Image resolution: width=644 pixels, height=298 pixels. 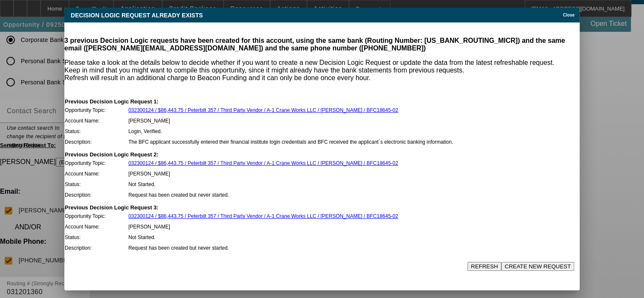 What do you see at coordinates (231, 154) in the screenshot?
I see `th: Previous Decision Logic Request 2:` at bounding box center [231, 154].